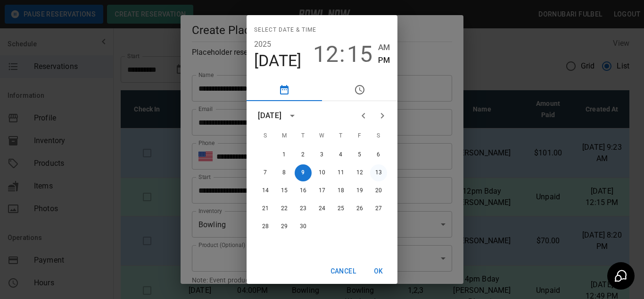 This screenshot has height=299, width=644. What do you see at coordinates (322, 208) in the screenshot?
I see `button: 24` at bounding box center [322, 208].